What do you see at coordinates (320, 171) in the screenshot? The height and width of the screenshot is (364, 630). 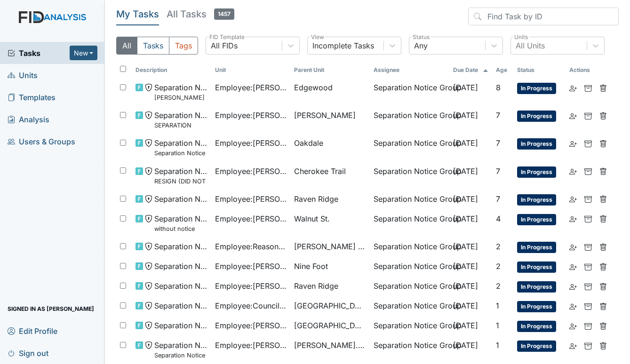 I see `span: Cherokee Trail` at bounding box center [320, 171].